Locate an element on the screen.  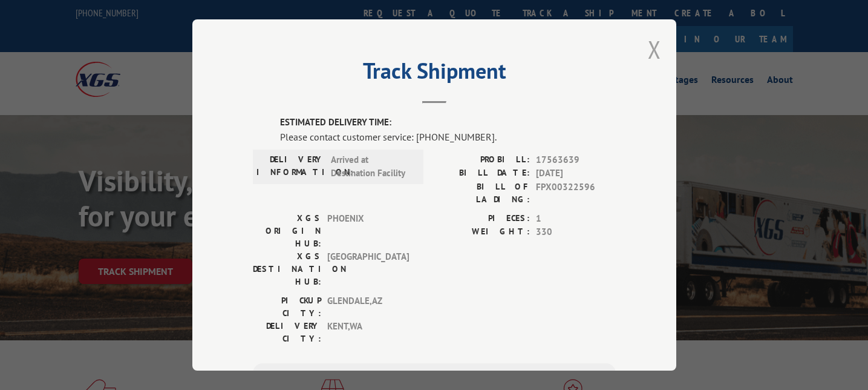
button: Close modal is located at coordinates (655, 49).